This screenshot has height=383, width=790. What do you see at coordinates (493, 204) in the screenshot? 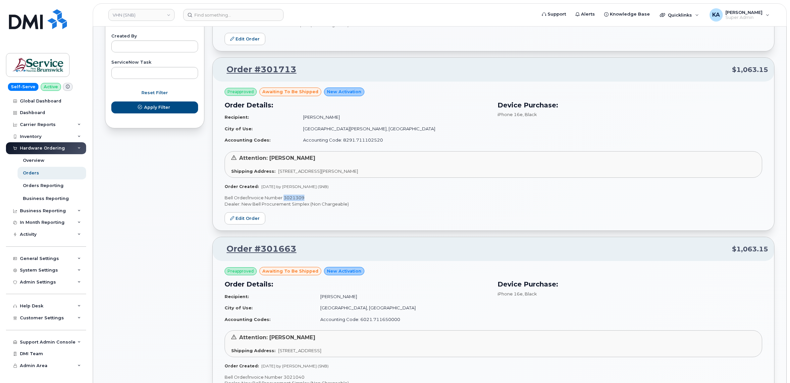
I see `p: Dealer: New Bell Procurement Simplex (Non Chargeable)` at bounding box center [493, 204].